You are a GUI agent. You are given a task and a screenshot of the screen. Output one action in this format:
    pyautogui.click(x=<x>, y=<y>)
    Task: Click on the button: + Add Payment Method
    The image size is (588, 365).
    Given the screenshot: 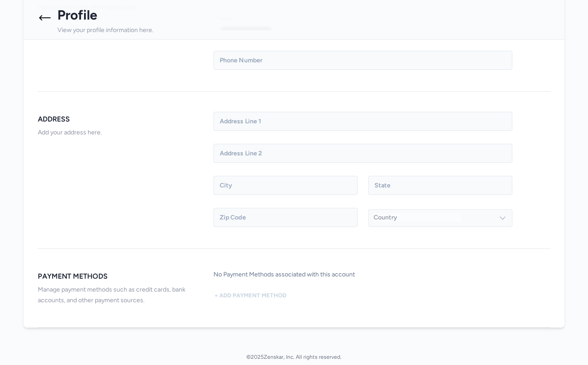 What is the action you would take?
    pyautogui.click(x=251, y=295)
    